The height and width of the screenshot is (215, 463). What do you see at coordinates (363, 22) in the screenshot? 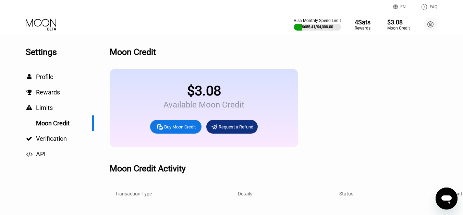
I see `div: 4 Sats` at bounding box center [363, 22].